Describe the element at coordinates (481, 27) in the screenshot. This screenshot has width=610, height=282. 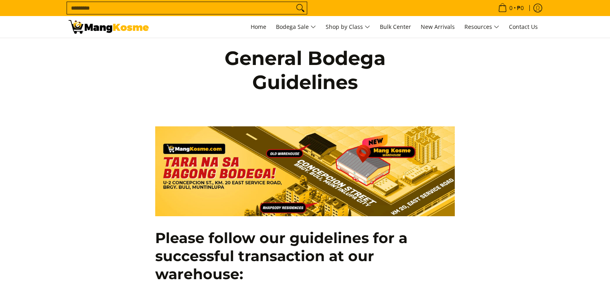
I see `span: Resources` at that location.